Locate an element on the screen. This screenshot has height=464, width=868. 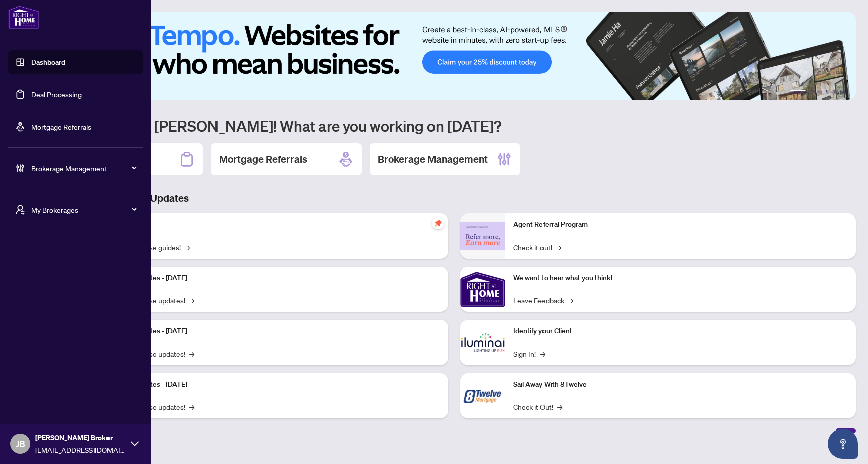
img: Slide 0 is located at coordinates (454, 55).